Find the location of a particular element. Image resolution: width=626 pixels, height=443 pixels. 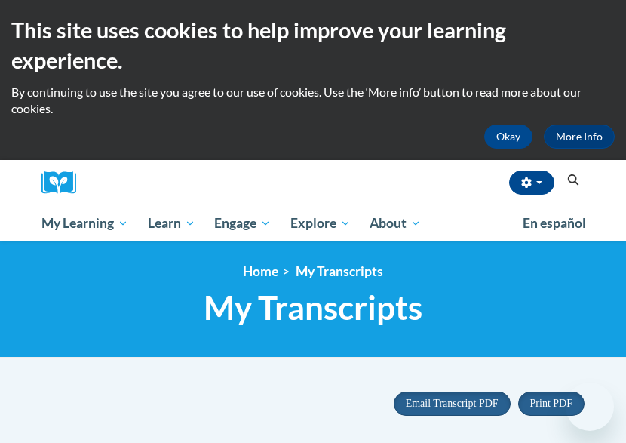

span: Email Transcript PDF is located at coordinates (452, 403).